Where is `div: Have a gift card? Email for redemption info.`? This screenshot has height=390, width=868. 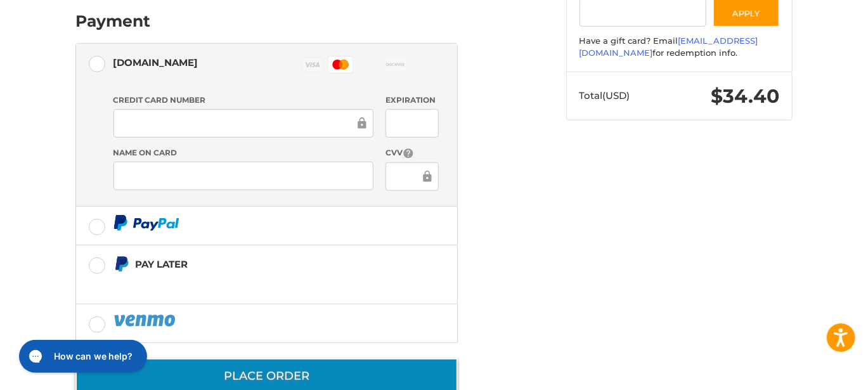 div: Have a gift card? Email for redemption info. is located at coordinates (680, 47).